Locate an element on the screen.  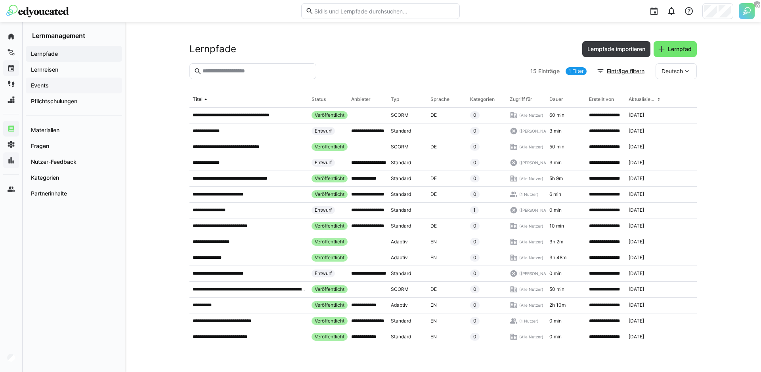
div: Sprache is located at coordinates (440, 99).